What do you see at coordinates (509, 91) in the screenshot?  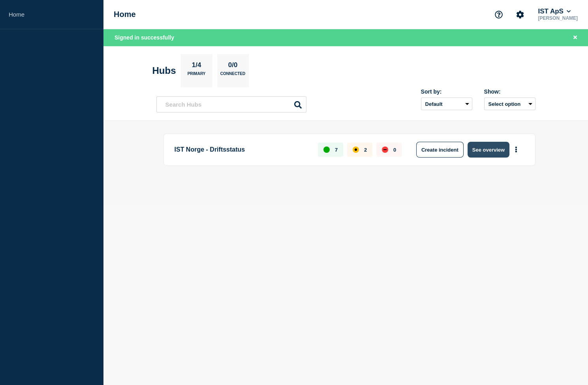 I see `div: Show:` at bounding box center [509, 91].